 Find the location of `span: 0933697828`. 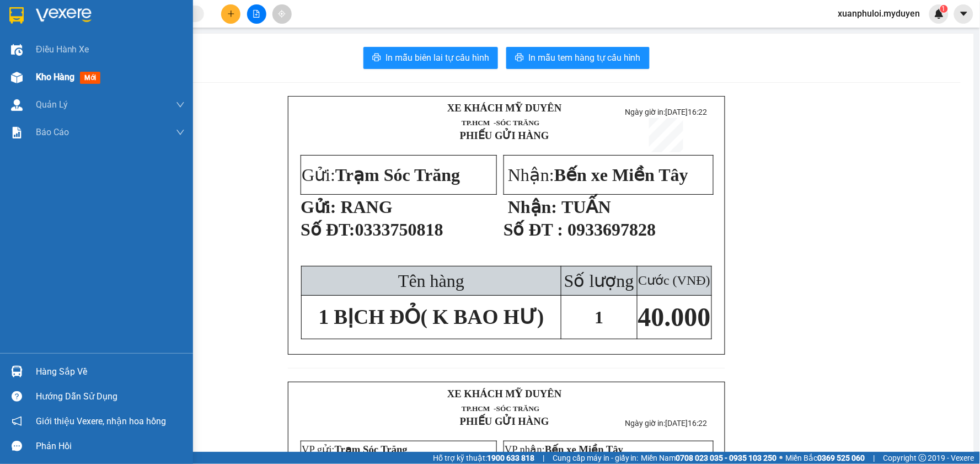

span: 0933697828 is located at coordinates (612, 229).